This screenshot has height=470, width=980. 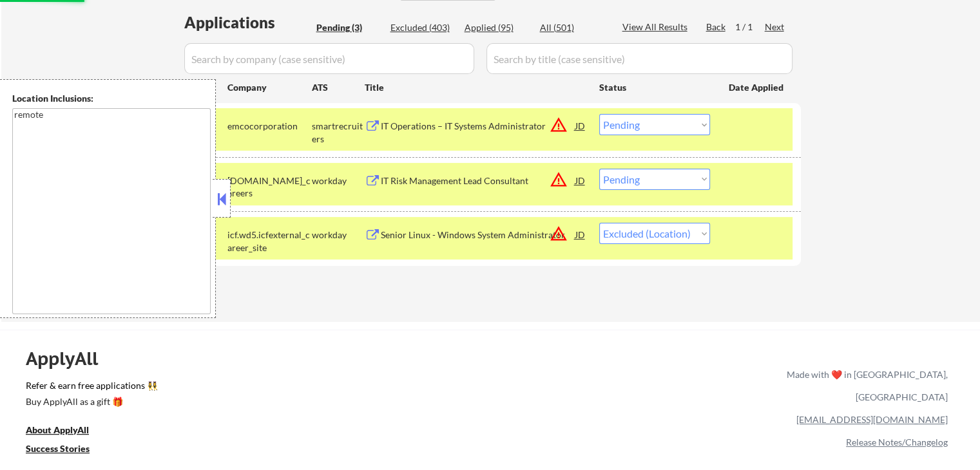 I want to click on a: Success Stories, so click(x=67, y=450).